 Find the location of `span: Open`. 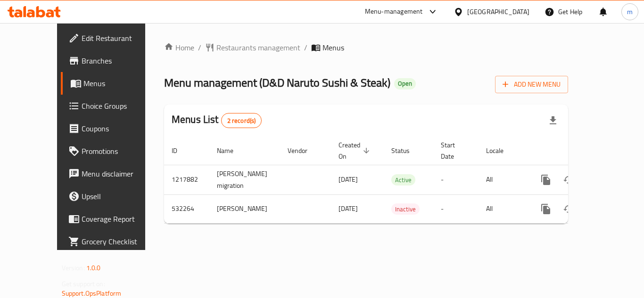

span: Open is located at coordinates (405, 84).